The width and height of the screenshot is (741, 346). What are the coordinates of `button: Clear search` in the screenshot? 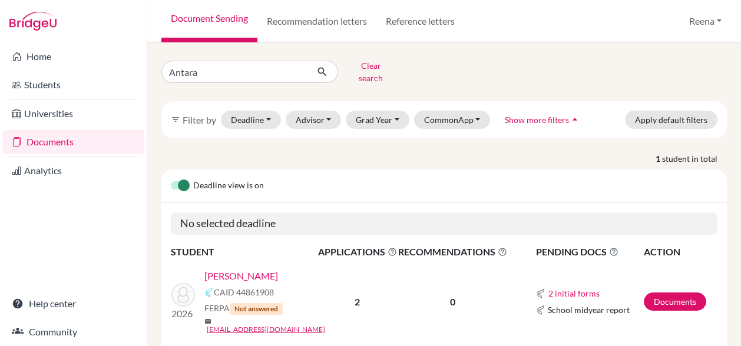 It's located at (371, 72).